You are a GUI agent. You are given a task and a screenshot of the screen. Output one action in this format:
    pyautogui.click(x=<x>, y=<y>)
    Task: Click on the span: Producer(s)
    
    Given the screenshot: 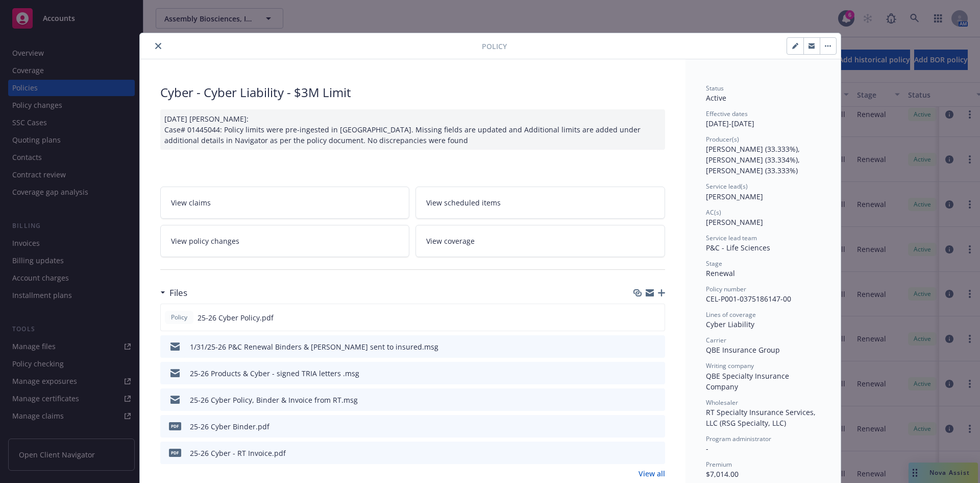 What is the action you would take?
    pyautogui.click(x=723, y=139)
    